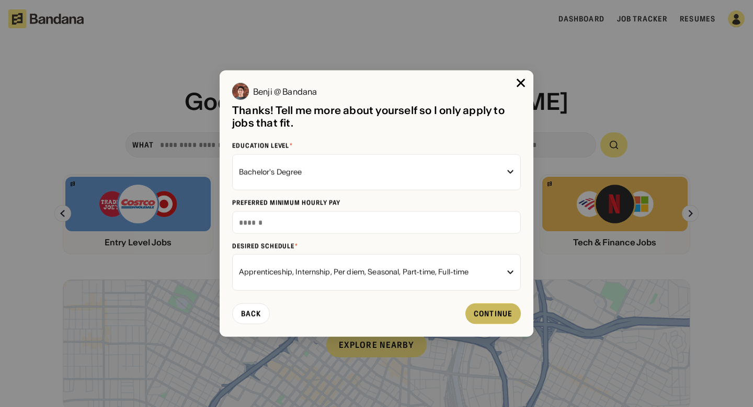  I want to click on img: Benji @ Bandana, so click(241, 92).